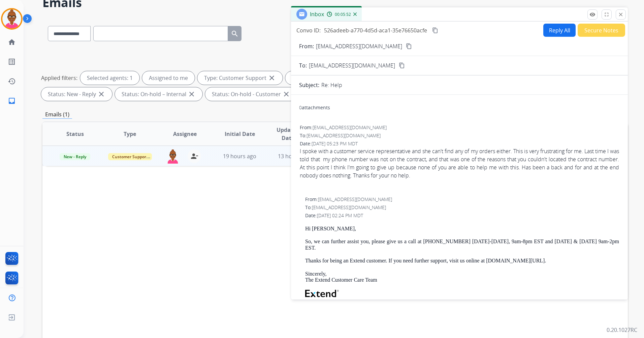 This screenshot has height=338, width=644. What do you see at coordinates (251, 94) in the screenshot?
I see `div: Status: On-hold - Customer` at bounding box center [251, 94].